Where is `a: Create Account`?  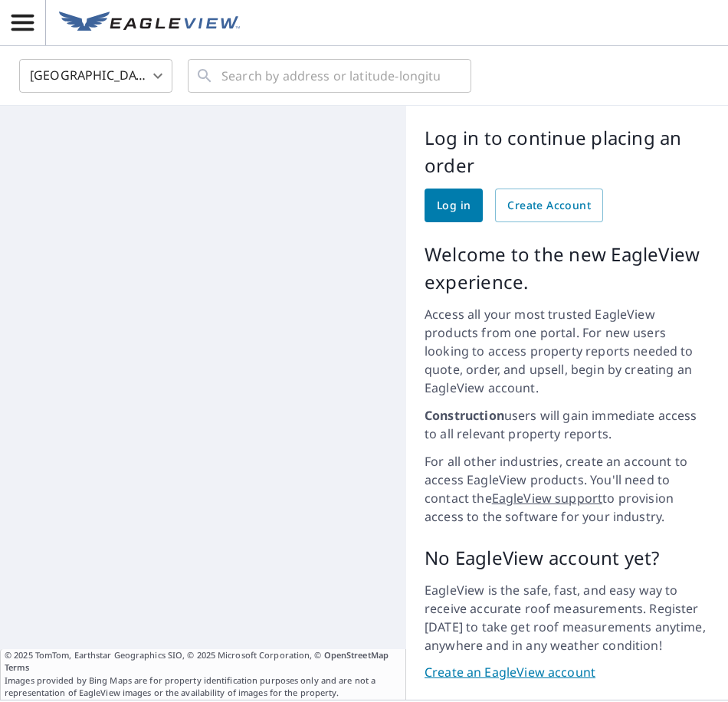 a: Create Account is located at coordinates (549, 205).